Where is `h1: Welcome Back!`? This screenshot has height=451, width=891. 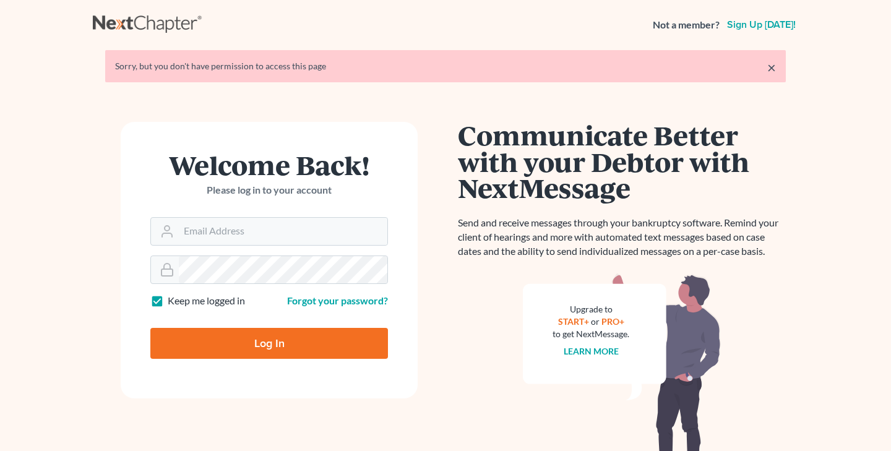 h1: Welcome Back! is located at coordinates (269, 165).